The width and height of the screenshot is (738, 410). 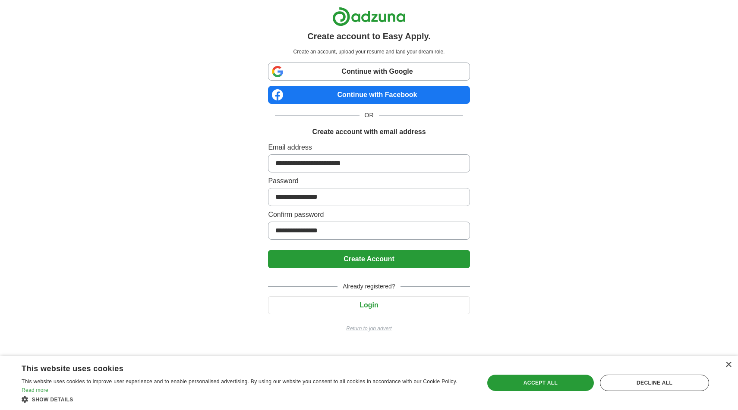 I want to click on p: Create an account, upload your resume and land your dream role., so click(x=369, y=52).